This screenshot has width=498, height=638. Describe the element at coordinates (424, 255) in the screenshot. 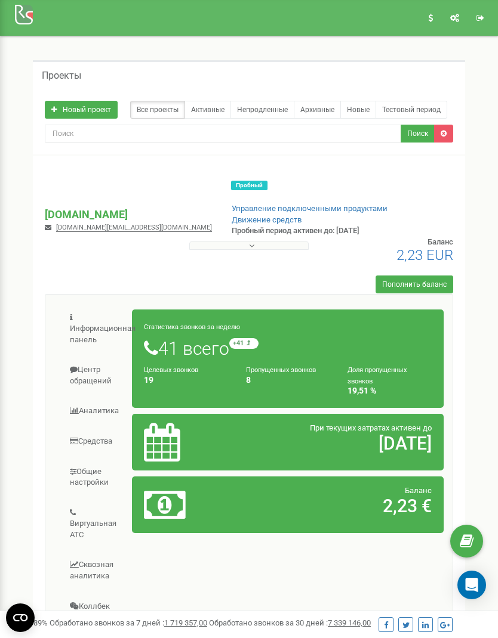

I see `span: 2,23 EUR` at that location.